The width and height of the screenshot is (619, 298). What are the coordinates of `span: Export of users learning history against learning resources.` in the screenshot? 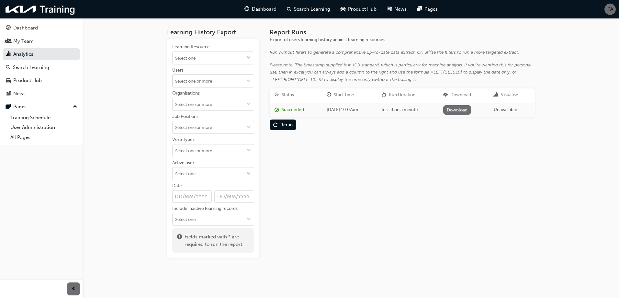 It's located at (328, 40).